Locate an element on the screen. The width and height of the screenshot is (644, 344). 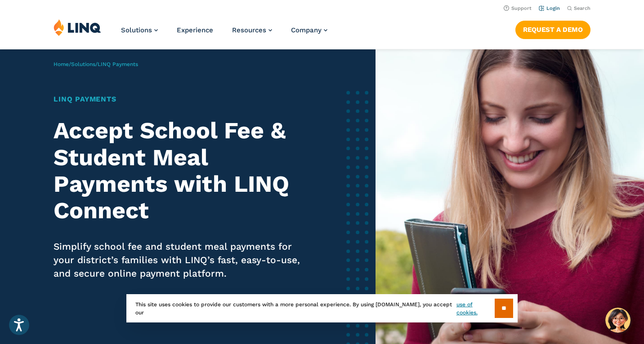
span: Company is located at coordinates (306, 30).